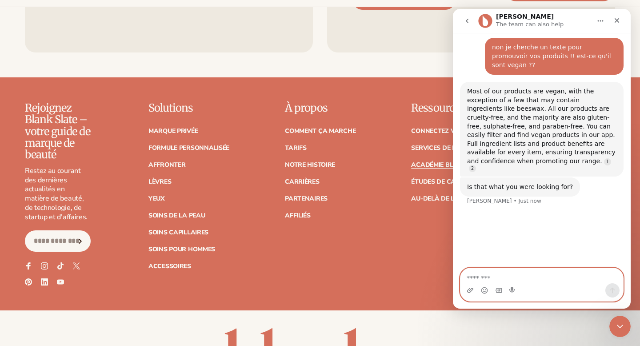 The height and width of the screenshot is (346, 640). Describe the element at coordinates (160, 182) in the screenshot. I see `a: Lèvres` at that location.